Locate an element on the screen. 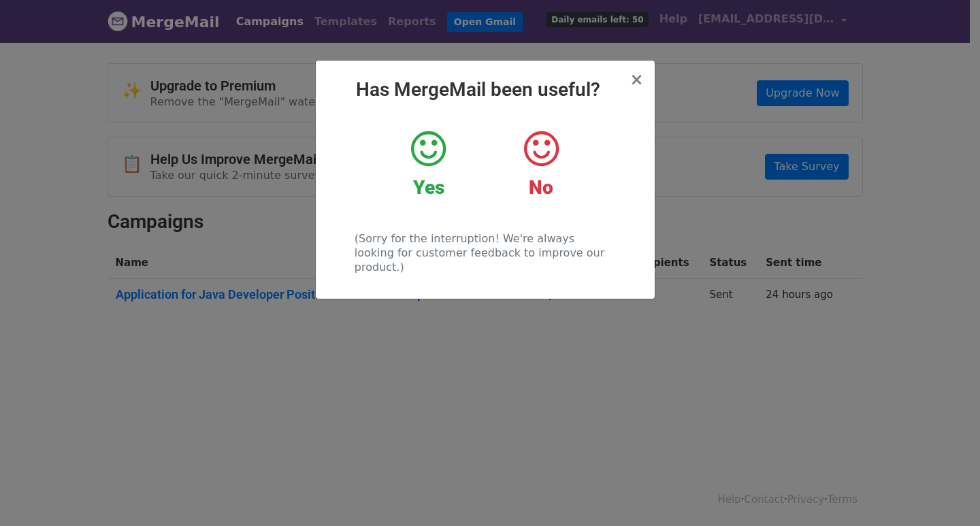  a: No is located at coordinates (540, 164).